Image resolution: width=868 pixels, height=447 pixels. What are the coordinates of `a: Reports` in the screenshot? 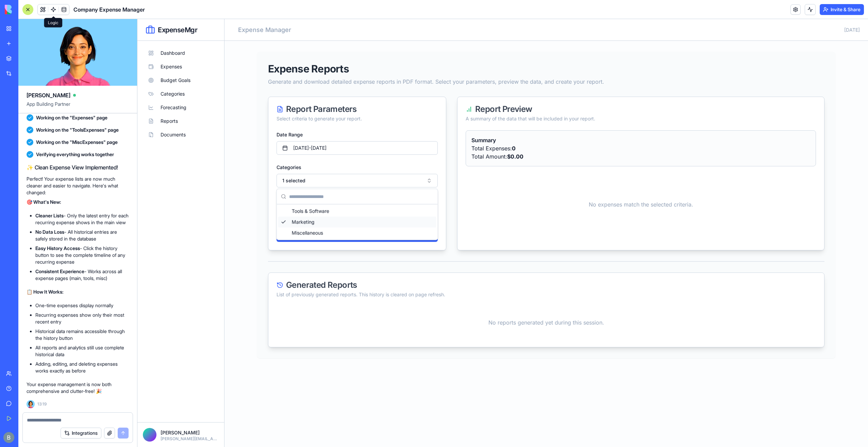 It's located at (43, 103).